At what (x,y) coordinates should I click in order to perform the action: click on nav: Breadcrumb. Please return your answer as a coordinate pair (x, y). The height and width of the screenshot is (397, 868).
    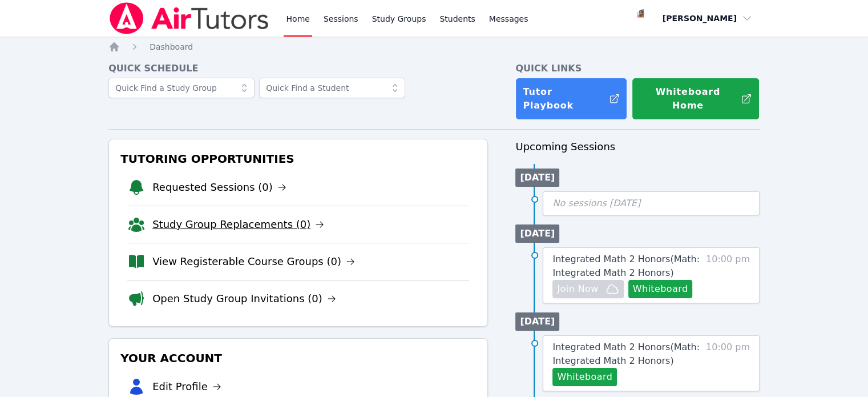
    Looking at the image, I should click on (434, 47).